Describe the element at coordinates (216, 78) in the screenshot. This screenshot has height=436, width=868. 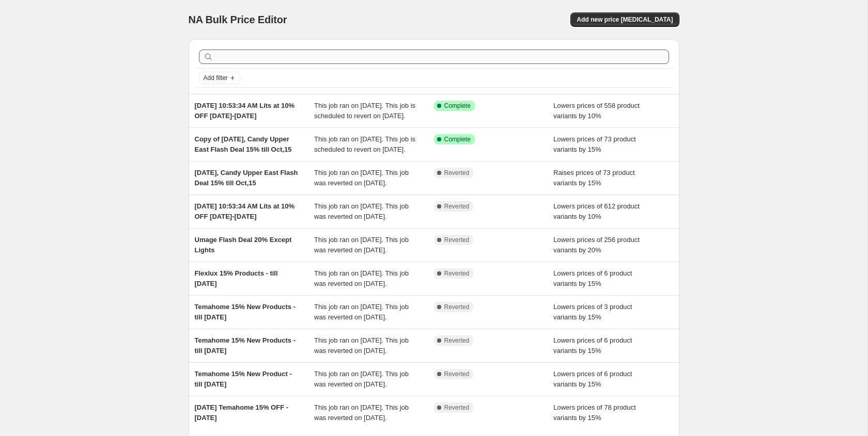
I see `span: Add filter` at that location.